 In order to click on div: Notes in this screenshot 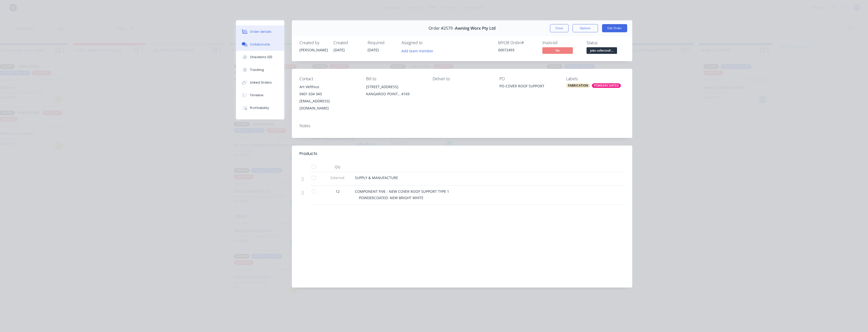, I will do `click(462, 125)`.